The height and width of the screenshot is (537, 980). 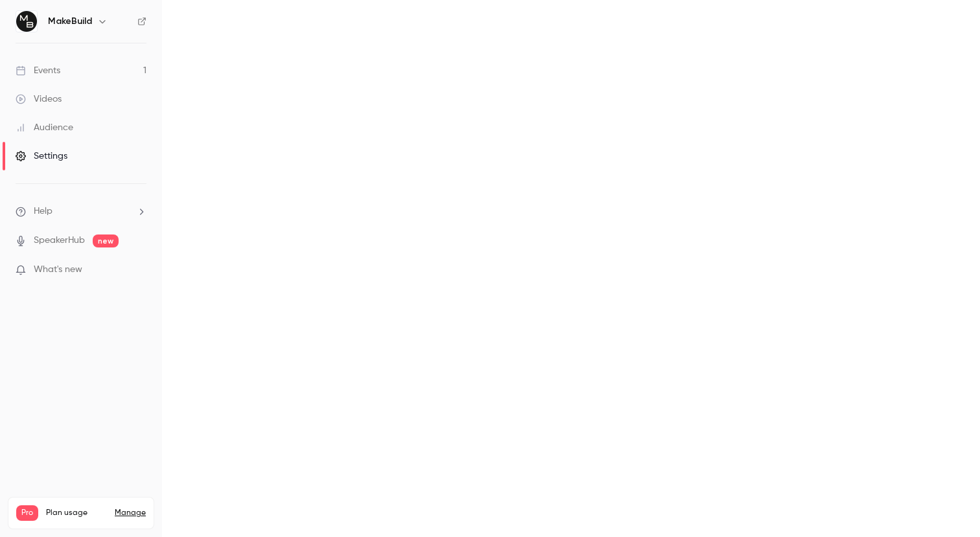 What do you see at coordinates (135, 527) in the screenshot?
I see `p: / 90` at bounding box center [135, 527].